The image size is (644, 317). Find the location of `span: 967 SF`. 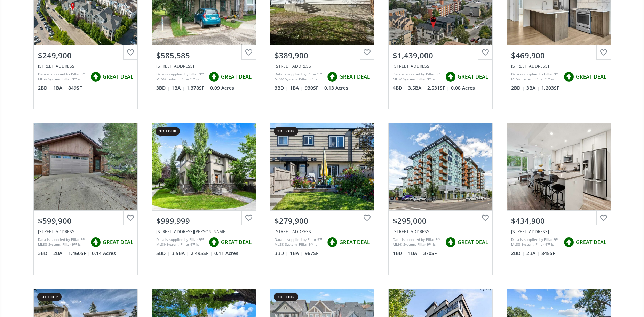

span: 967 SF is located at coordinates (311, 253).